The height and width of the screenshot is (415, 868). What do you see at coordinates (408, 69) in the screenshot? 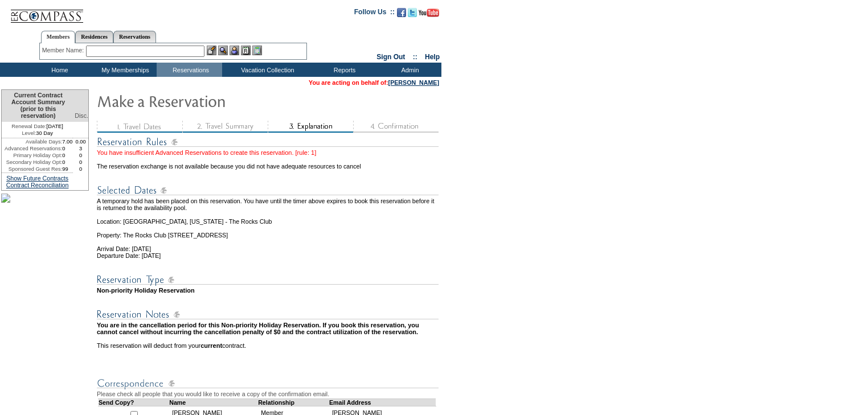
I see `td: Admin` at bounding box center [408, 69].